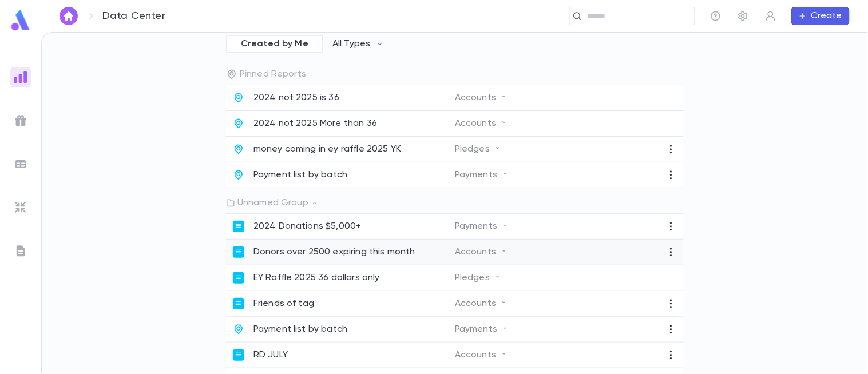 The width and height of the screenshot is (868, 374). I want to click on p: 2024 not 2025 More than 36, so click(316, 123).